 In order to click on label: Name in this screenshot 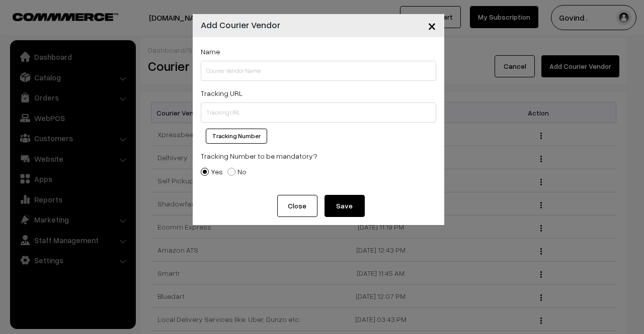, I will do `click(210, 51)`.